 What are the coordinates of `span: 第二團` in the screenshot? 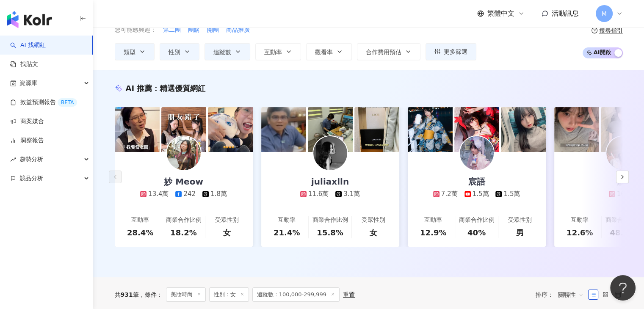 It's located at (172, 30).